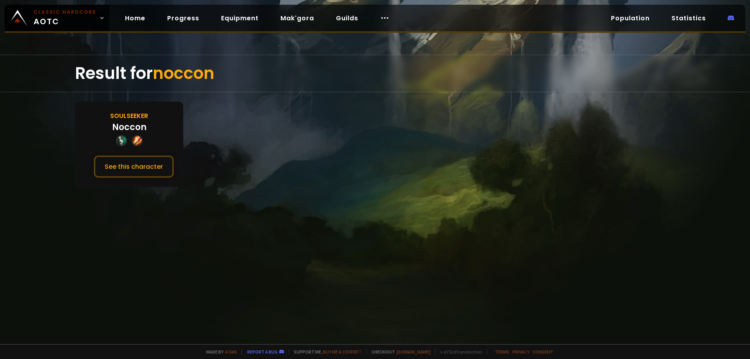 This screenshot has height=359, width=750. What do you see at coordinates (65, 18) in the screenshot?
I see `span: AOTC` at bounding box center [65, 18].